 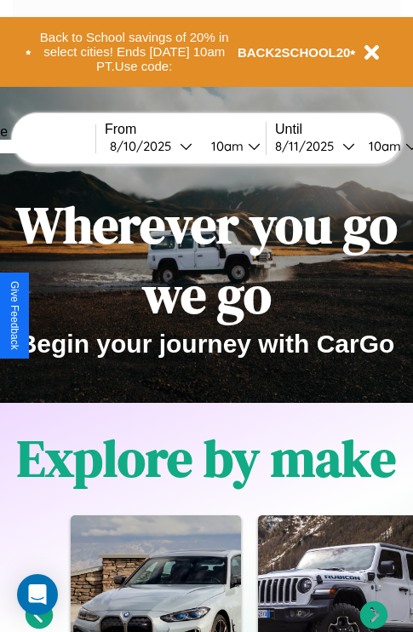 What do you see at coordinates (206, 458) in the screenshot?
I see `h1: Explore by make` at bounding box center [206, 458].